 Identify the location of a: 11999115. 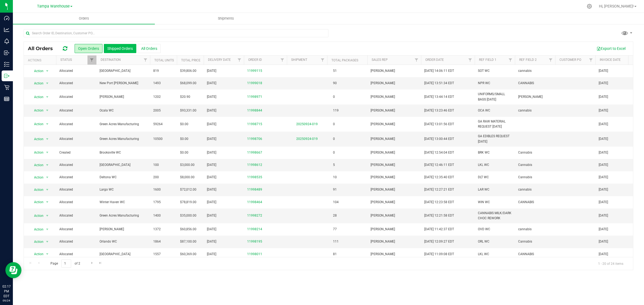
(254, 71).